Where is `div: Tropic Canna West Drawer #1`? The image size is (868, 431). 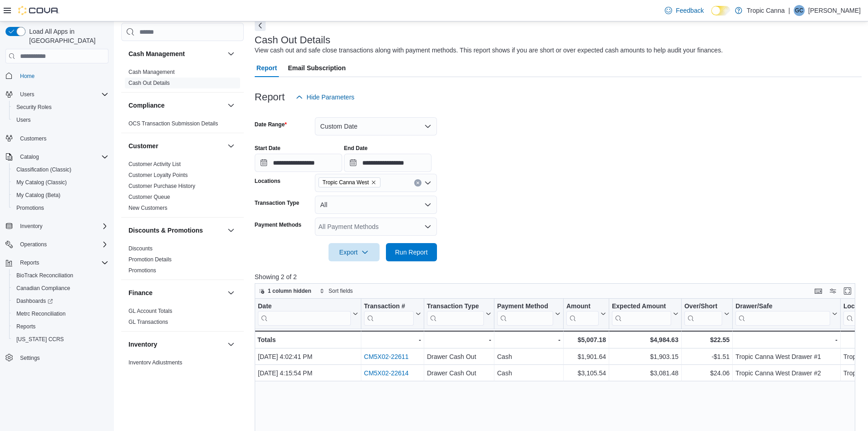
div: Tropic Canna West Drawer #1 is located at coordinates (786, 356).